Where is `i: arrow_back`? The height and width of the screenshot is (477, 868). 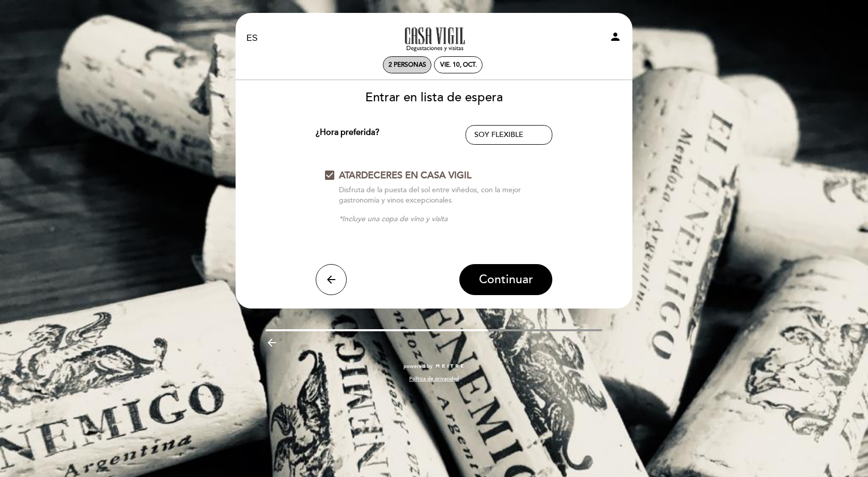 i: arrow_back is located at coordinates (331, 280).